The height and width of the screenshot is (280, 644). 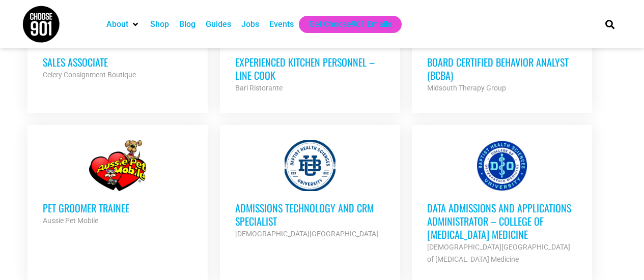 I want to click on strong: Aussie Pet Mobile, so click(x=70, y=221).